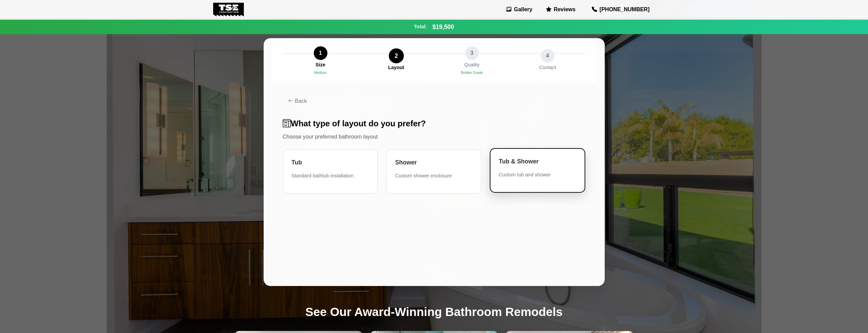  Describe the element at coordinates (547, 56) in the screenshot. I see `div: 4` at that location.